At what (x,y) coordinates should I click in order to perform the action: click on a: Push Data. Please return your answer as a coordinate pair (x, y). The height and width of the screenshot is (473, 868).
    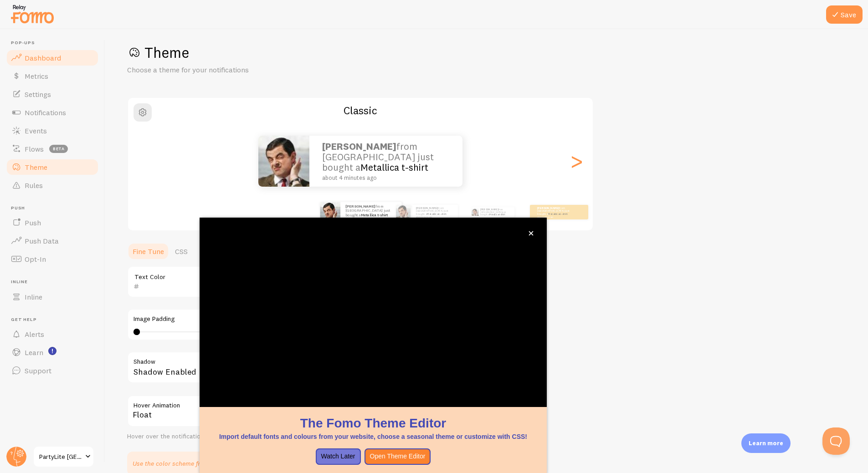
    Looking at the image, I should click on (52, 241).